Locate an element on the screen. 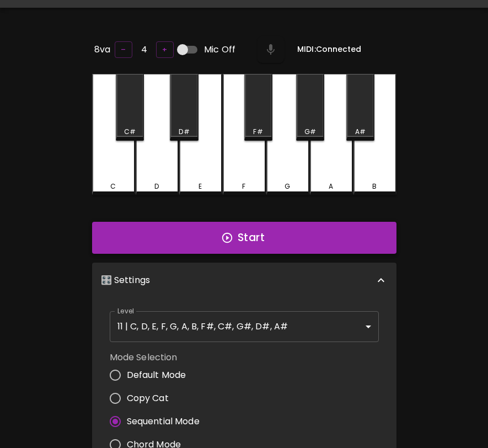 The width and height of the screenshot is (488, 448). h6: MIDI: Connected is located at coordinates (330, 50).